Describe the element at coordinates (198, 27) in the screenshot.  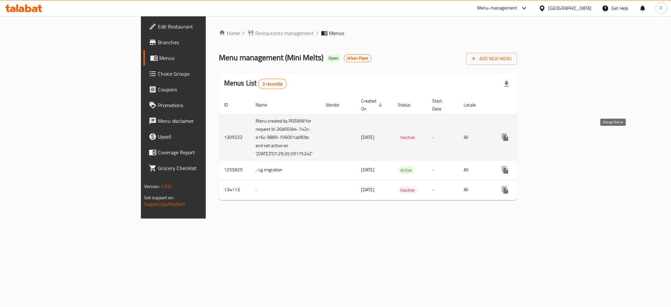
I see `a: Edit Restaurant` at that location.